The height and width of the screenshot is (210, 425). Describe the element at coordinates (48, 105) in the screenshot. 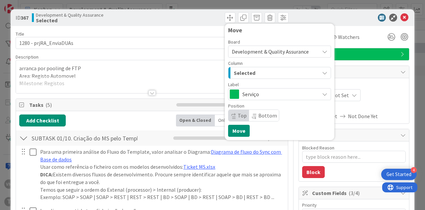

I see `span: ( 5 )` at that location.